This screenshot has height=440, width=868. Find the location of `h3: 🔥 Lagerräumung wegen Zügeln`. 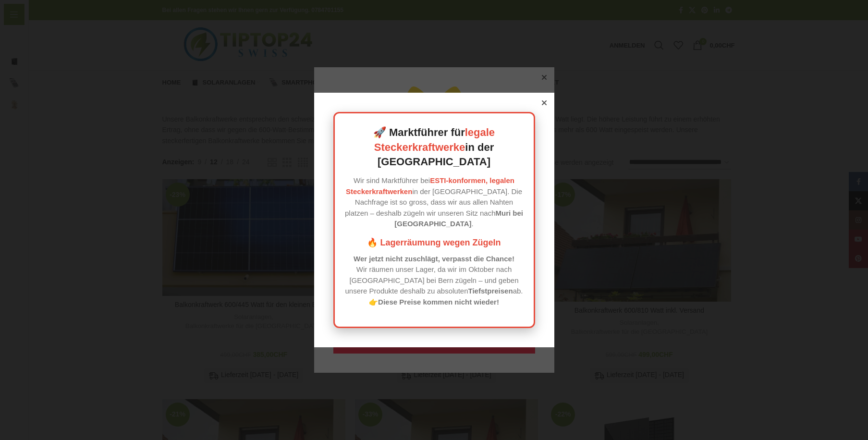

h3: 🔥 Lagerräumung wegen Zügeln is located at coordinates (434, 243).